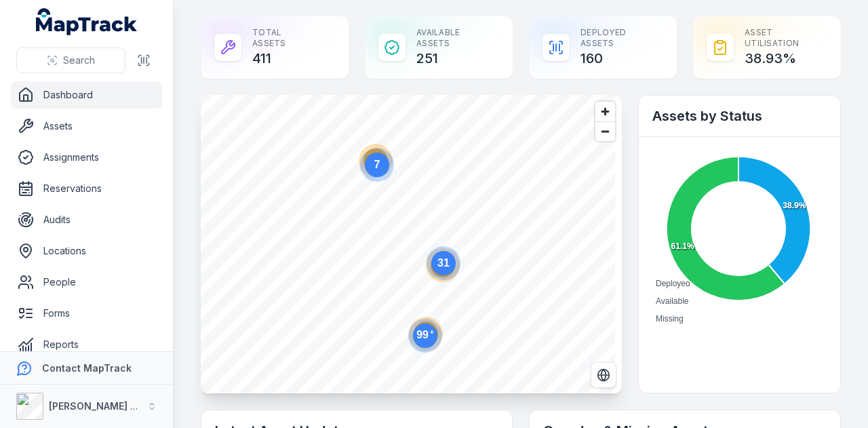 The height and width of the screenshot is (428, 868). Describe the element at coordinates (605, 131) in the screenshot. I see `button: Zoom out` at that location.